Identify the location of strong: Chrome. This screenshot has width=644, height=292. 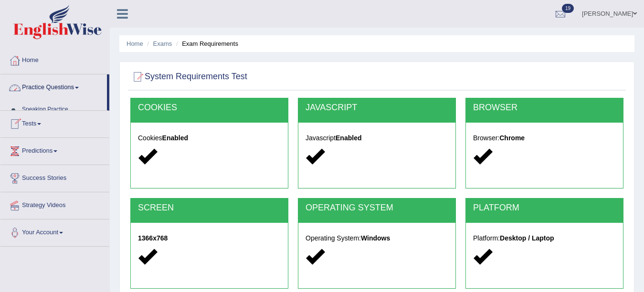
(512, 138).